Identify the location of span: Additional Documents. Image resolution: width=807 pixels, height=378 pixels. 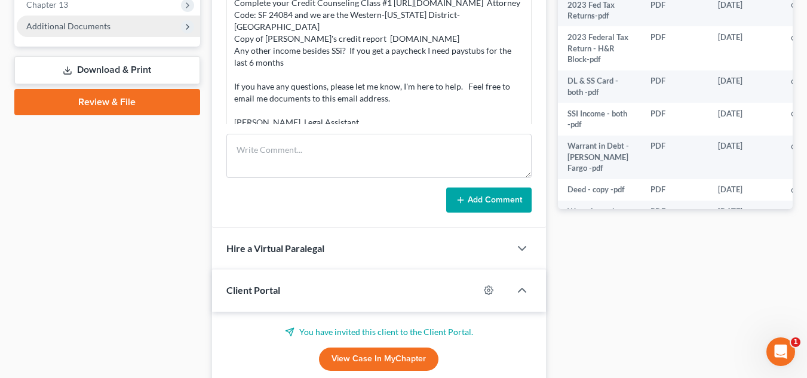
(68, 26).